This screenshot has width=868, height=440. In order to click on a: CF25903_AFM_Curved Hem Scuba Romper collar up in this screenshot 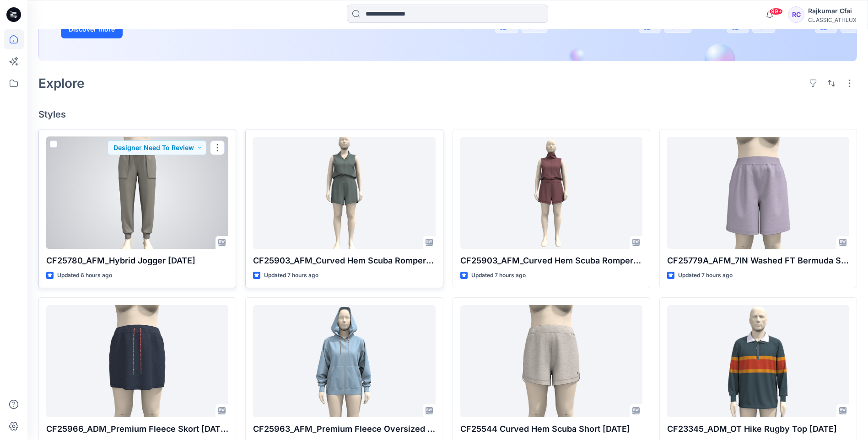, I will do `click(551, 193)`.